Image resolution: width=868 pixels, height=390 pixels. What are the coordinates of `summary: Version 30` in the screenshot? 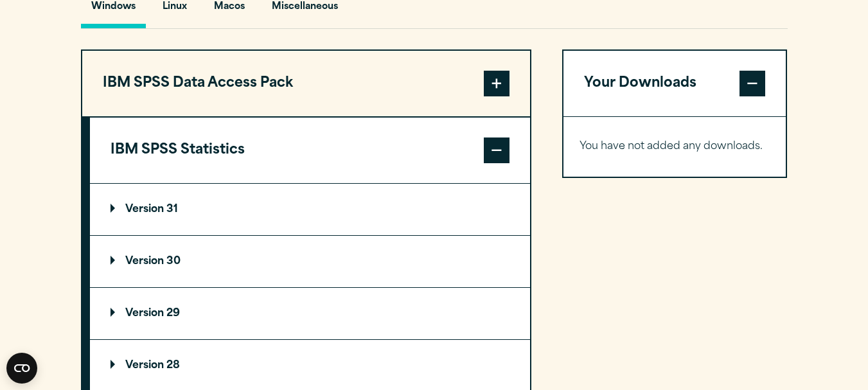 It's located at (310, 262).